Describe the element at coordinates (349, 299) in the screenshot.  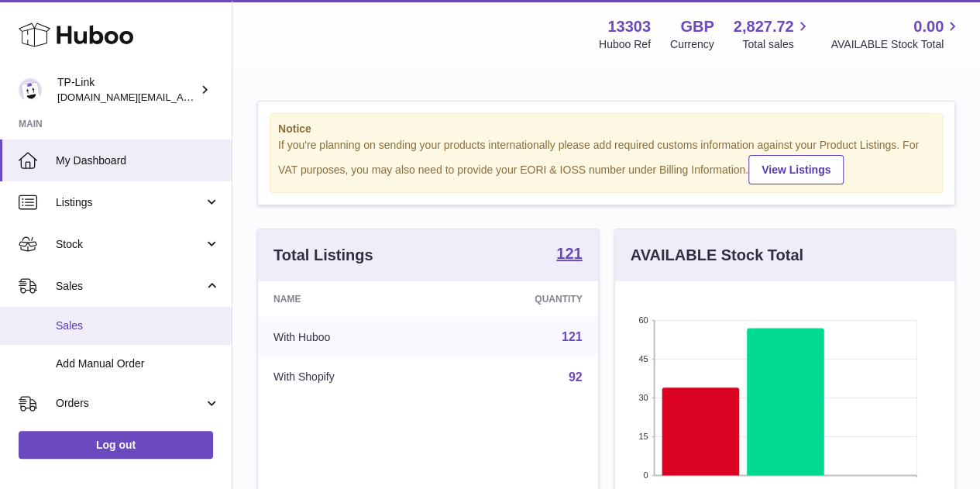
I see `th: Name` at that location.